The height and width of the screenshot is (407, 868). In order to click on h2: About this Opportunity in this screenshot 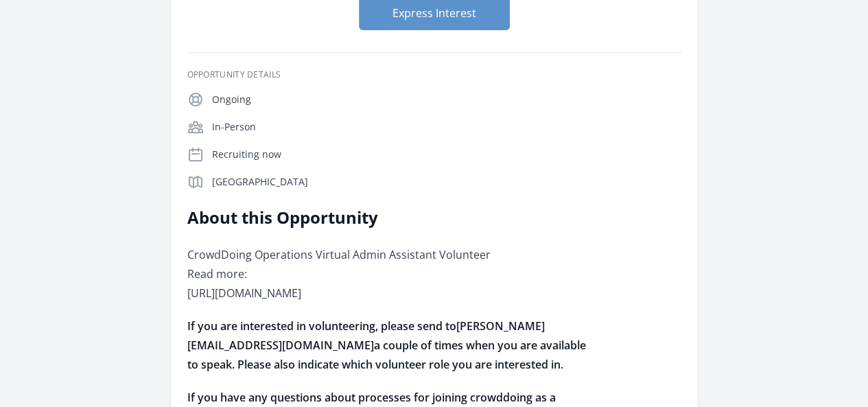, I will do `click(388, 217)`.